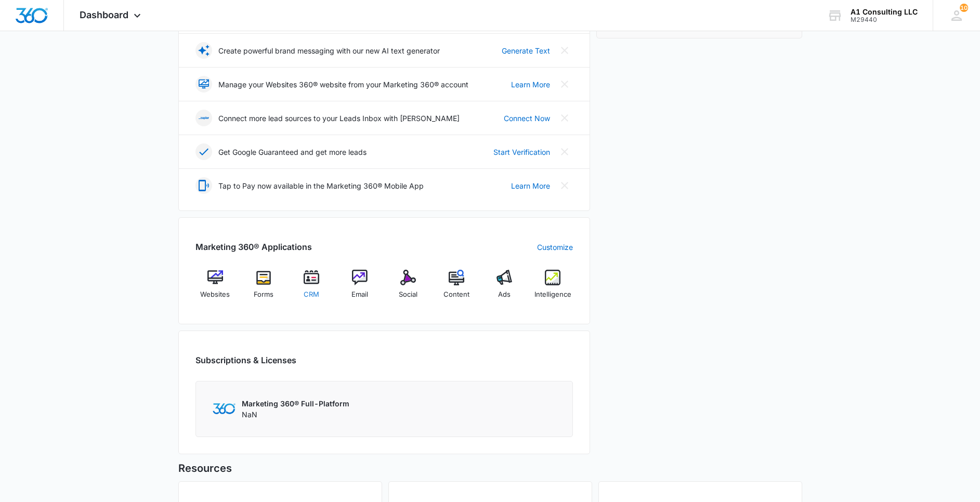  I want to click on h2: Subscriptions & Licenses, so click(246, 361).